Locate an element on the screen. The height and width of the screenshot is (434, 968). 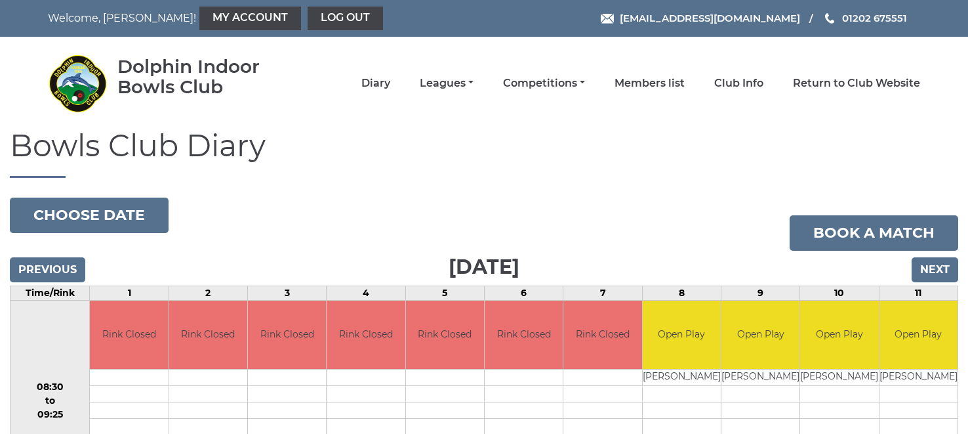
img: Phone us is located at coordinates (830, 18).